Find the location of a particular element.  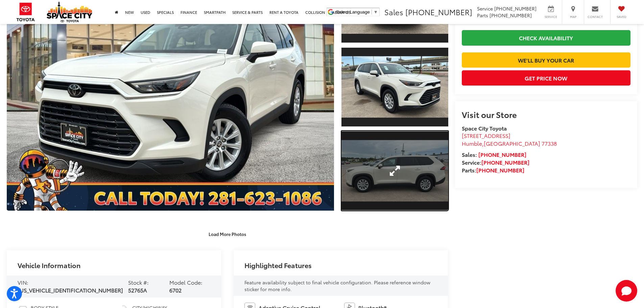

button: Load More Photos is located at coordinates (227, 233).